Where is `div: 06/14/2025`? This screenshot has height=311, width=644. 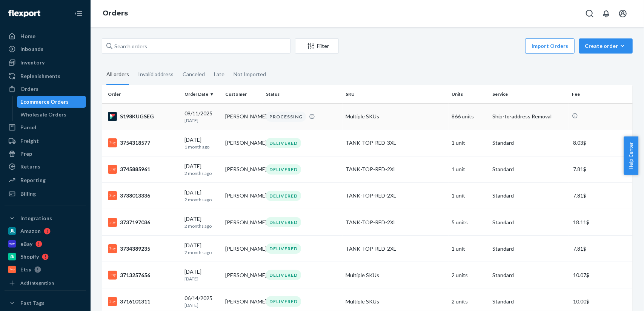
div: 06/14/2025 is located at coordinates (202, 301).